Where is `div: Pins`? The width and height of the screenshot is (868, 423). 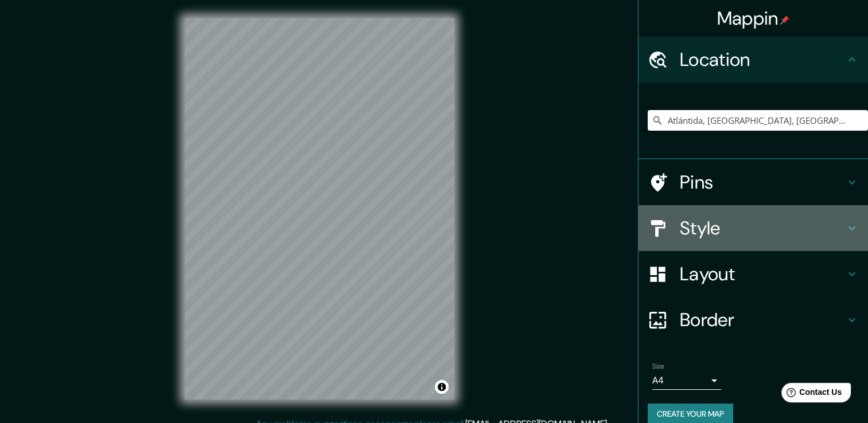
div: Pins is located at coordinates (753, 182).